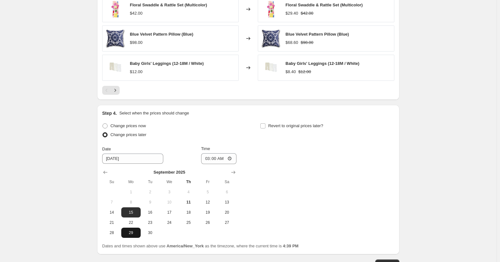 The image size is (500, 262). What do you see at coordinates (150, 182) in the screenshot?
I see `span: Tu` at bounding box center [150, 182].